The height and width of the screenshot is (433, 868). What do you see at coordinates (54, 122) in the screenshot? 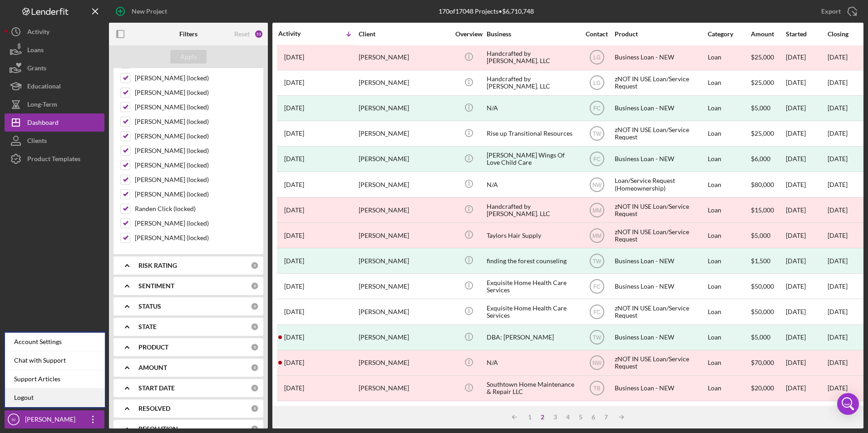
I see `a: Dashboard` at bounding box center [54, 122].